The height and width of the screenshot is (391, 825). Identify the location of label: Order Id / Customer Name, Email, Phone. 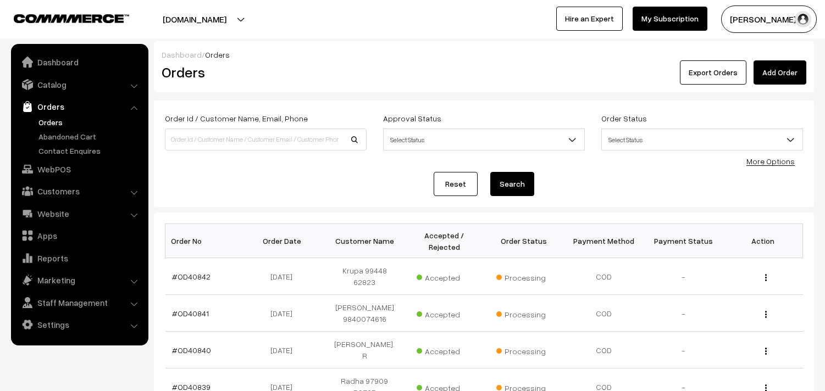
(236, 118).